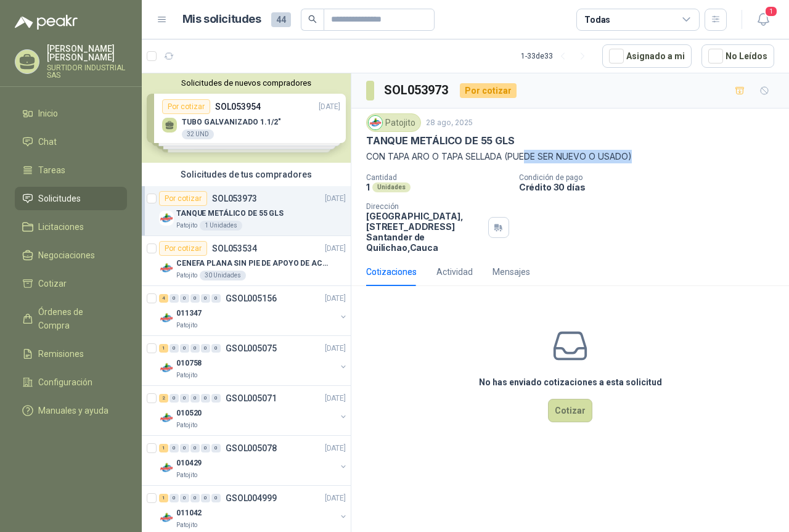 The width and height of the screenshot is (789, 532). I want to click on p: Condición de pago, so click(652, 177).